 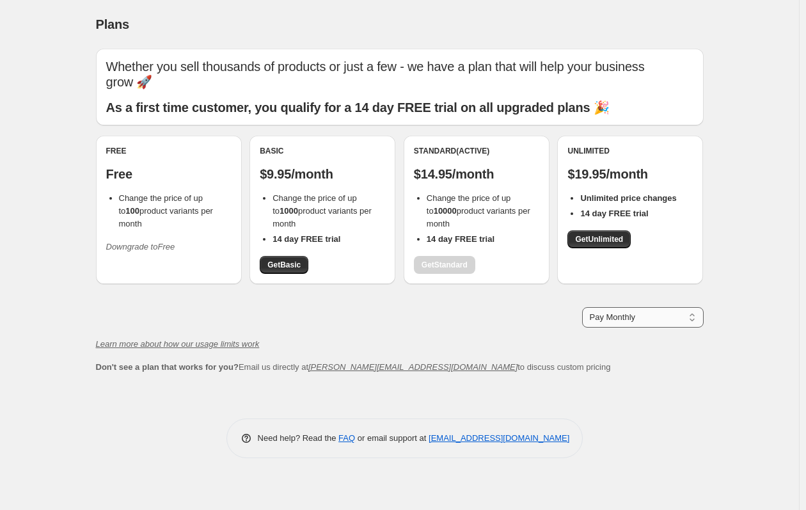 What do you see at coordinates (630, 174) in the screenshot?
I see `p: $19.95/month` at bounding box center [630, 174].